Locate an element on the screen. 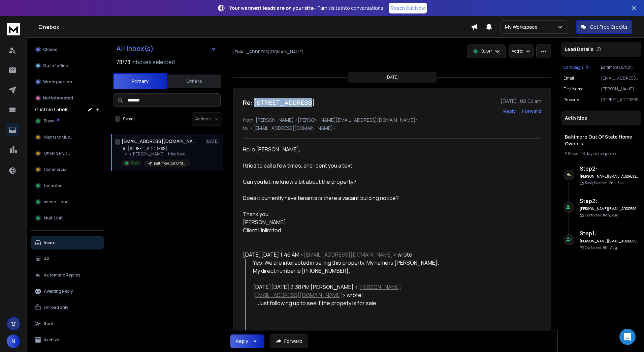  p: All is located at coordinates (46, 259).